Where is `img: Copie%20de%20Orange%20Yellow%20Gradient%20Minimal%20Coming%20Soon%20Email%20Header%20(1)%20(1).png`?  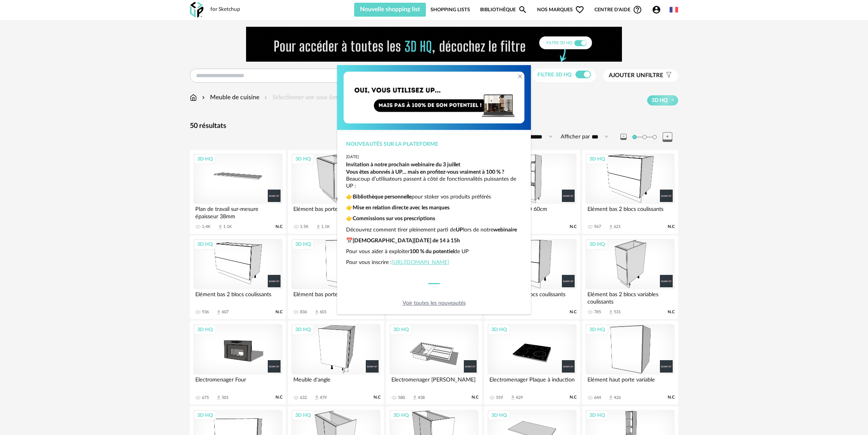
img: Copie%20de%20Orange%20Yellow%20Gradient%20Minimal%20Coming%20Soon%20Email%20Header%20(1)%20(1).png is located at coordinates (434, 97).